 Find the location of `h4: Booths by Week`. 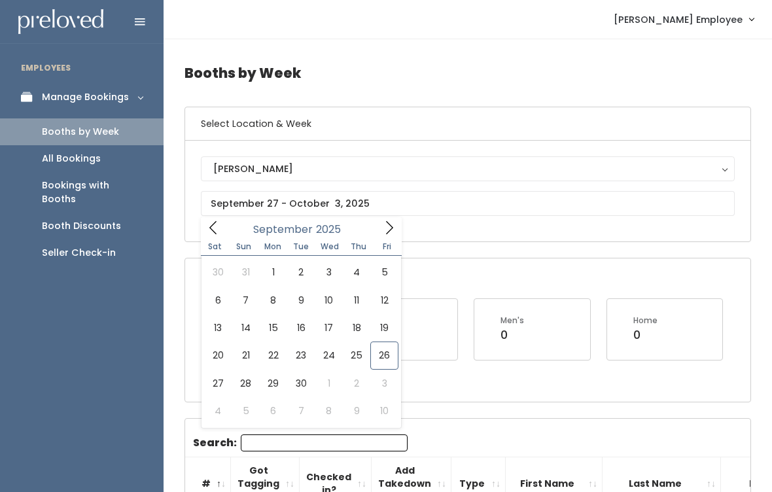

h4: Booths by Week is located at coordinates (468, 73).